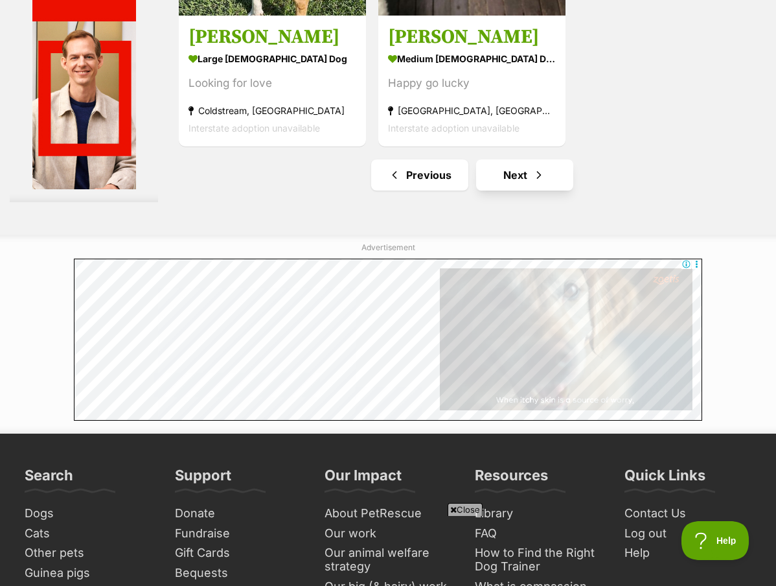 Image resolution: width=776 pixels, height=586 pixels. What do you see at coordinates (472, 175) in the screenshot?
I see `nav: Pagination` at bounding box center [472, 175].